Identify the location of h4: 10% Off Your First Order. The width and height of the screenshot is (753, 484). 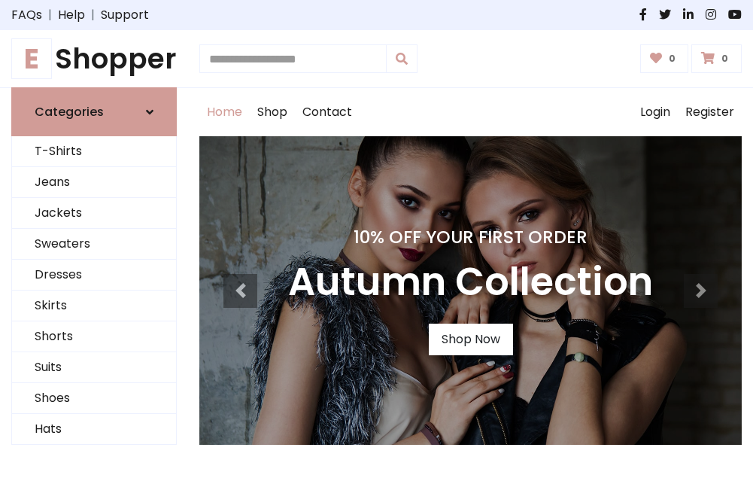
(470, 237).